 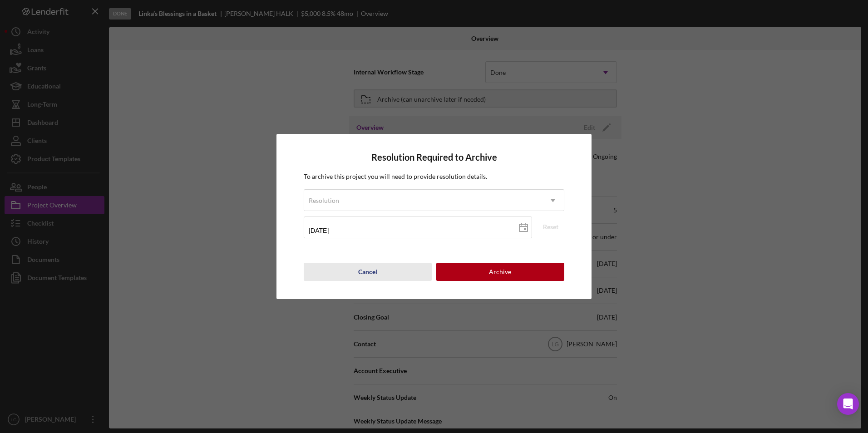 I want to click on div: Cancel, so click(x=368, y=272).